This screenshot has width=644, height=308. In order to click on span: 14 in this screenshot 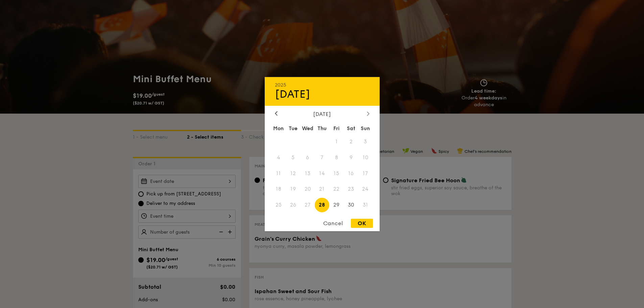, I will do `click(322, 173)`.